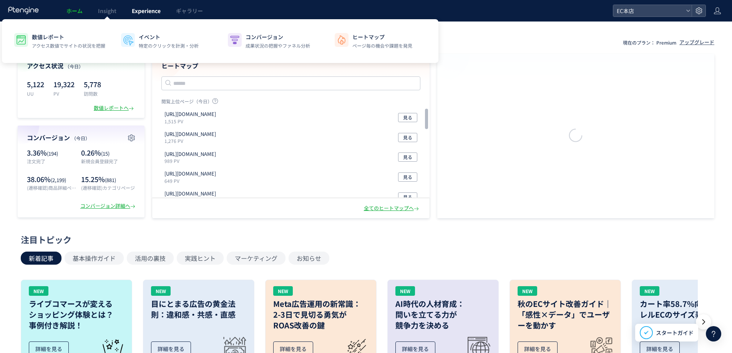 This screenshot has height=353, width=732. Describe the element at coordinates (81, 137) in the screenshot. I see `h4: コンバージョン` at that location.